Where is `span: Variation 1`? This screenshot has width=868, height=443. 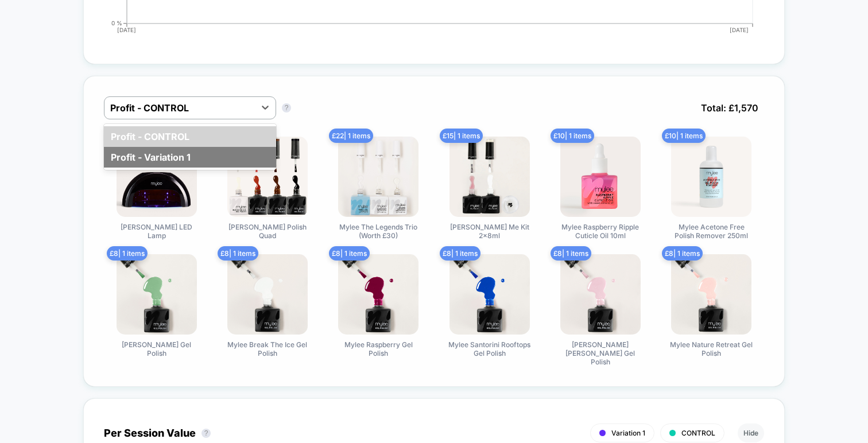
span: Variation 1 is located at coordinates (628, 433).